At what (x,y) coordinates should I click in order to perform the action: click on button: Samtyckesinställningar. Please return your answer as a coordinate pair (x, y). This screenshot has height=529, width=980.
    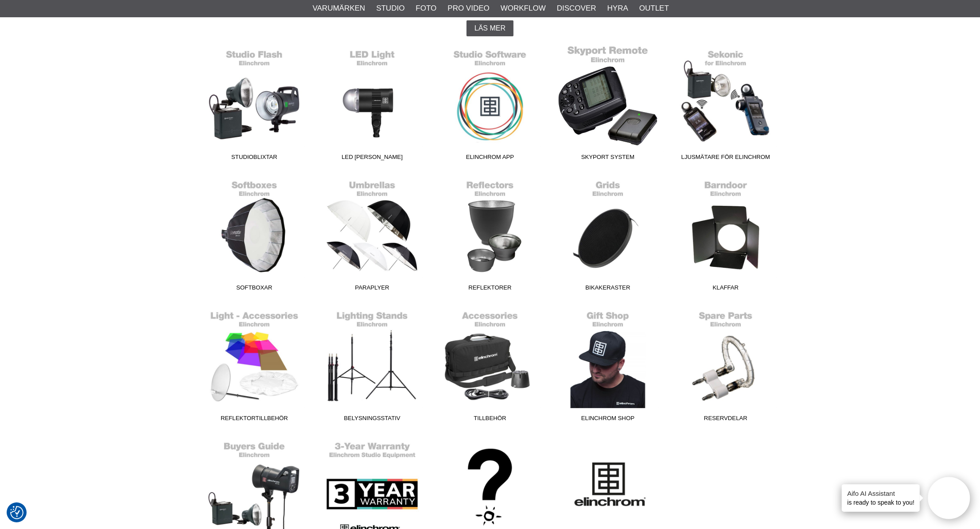
    Looking at the image, I should click on (17, 513).